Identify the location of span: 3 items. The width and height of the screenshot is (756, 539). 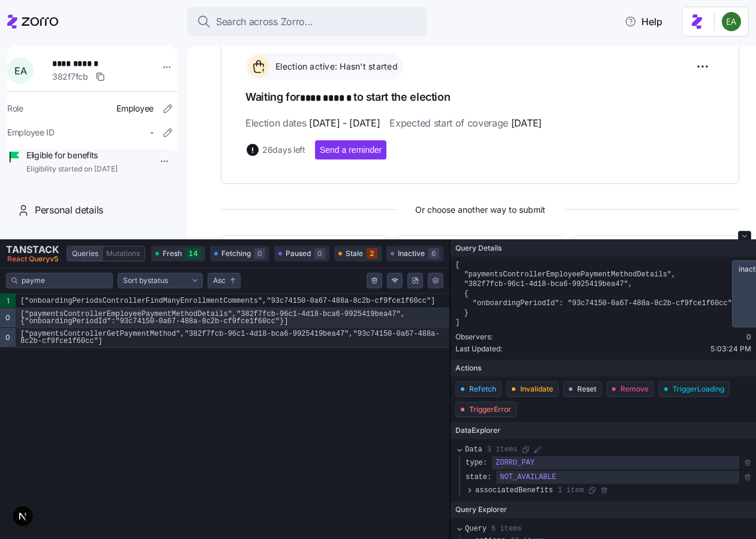
(502, 450).